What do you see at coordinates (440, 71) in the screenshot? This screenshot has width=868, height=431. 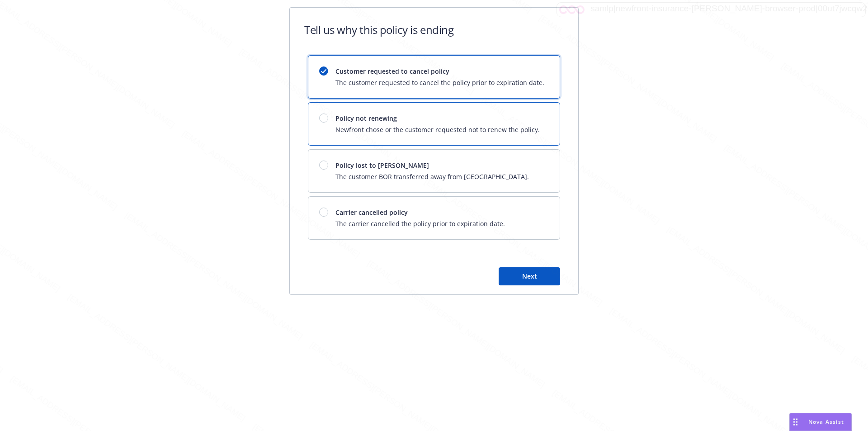 I see `span: Customer requested to cancel policy` at bounding box center [440, 71].